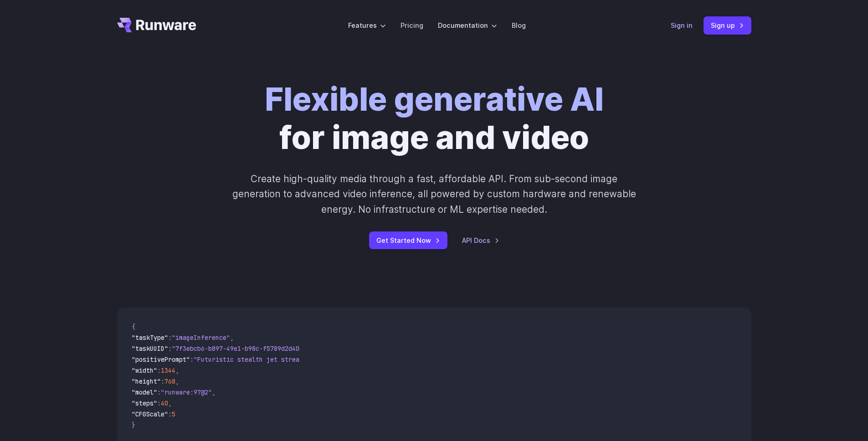 The width and height of the screenshot is (868, 441). I want to click on span: "taskType", so click(150, 338).